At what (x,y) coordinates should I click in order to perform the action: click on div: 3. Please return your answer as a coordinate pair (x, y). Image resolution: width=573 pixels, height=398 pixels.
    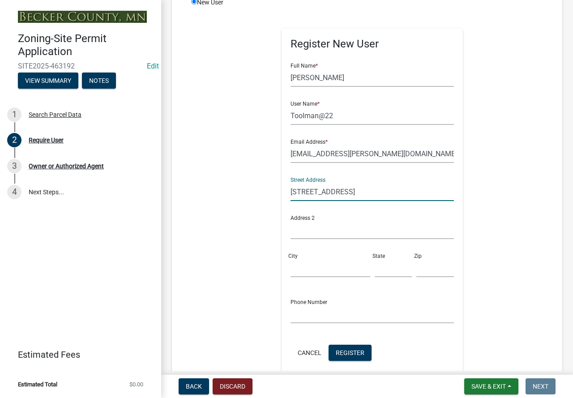
    Looking at the image, I should click on (14, 166).